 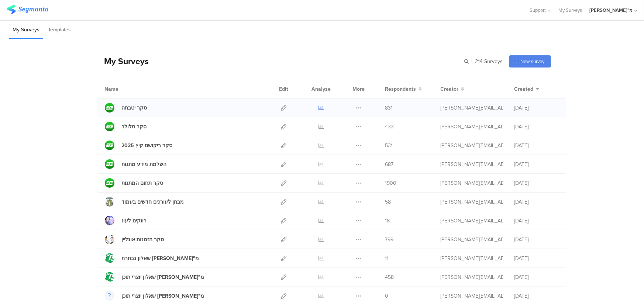 What do you see at coordinates (404, 89) in the screenshot?
I see `button: Respondents` at bounding box center [404, 89].